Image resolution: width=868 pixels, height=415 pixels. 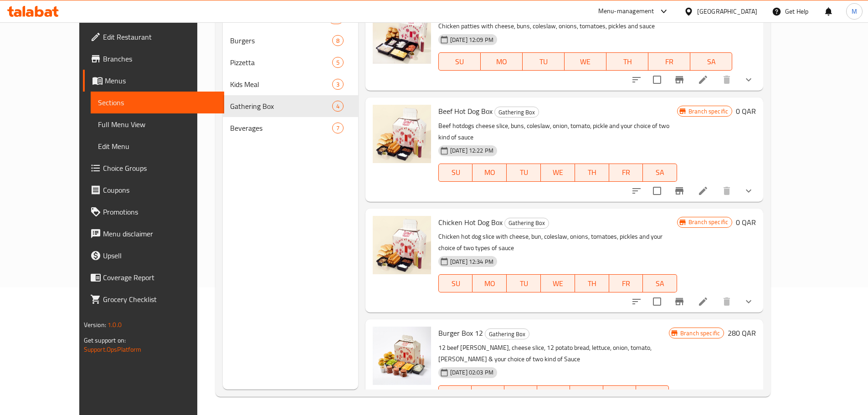 What do you see at coordinates (280, 128) in the screenshot?
I see `span: Beverages` at bounding box center [280, 128].